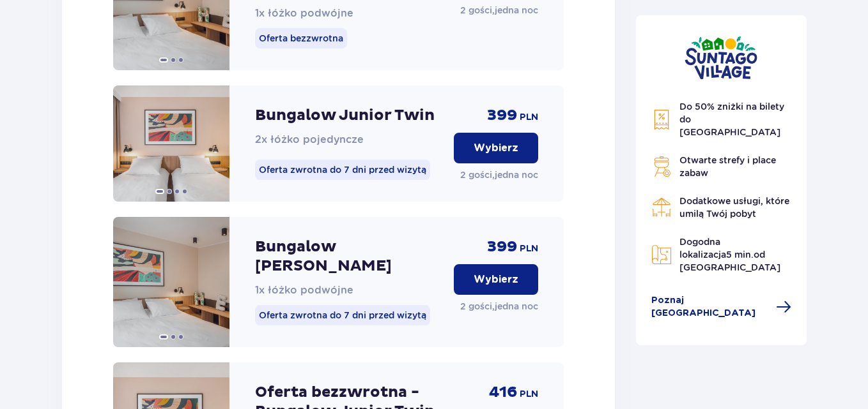 The image size is (868, 409). What do you see at coordinates (661, 207) in the screenshot?
I see `img: Restaurant Icon` at bounding box center [661, 207].